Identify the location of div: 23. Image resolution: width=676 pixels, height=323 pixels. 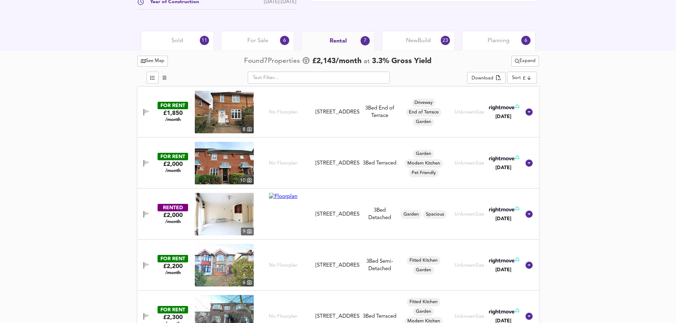
(446, 40).